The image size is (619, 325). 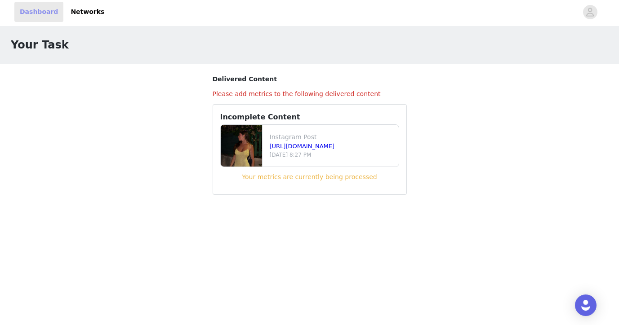 I want to click on img: file, so click(x=241, y=146).